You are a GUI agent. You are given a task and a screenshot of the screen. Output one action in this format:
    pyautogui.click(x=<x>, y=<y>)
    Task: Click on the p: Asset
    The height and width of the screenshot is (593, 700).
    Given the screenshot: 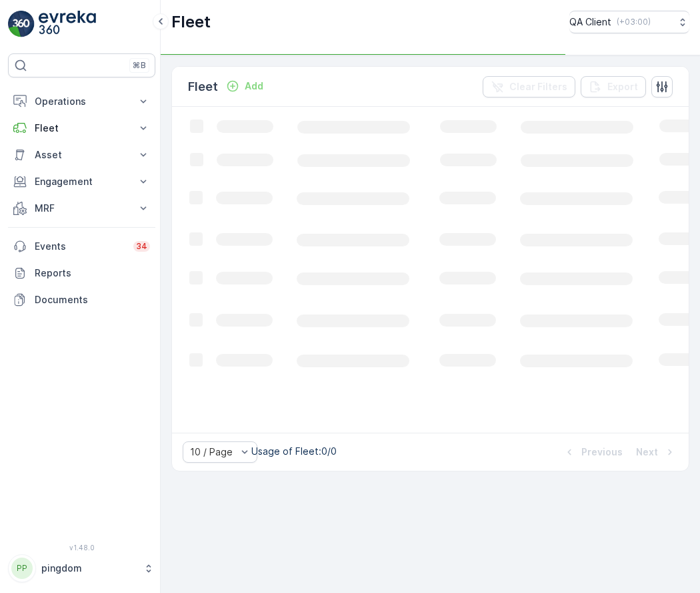 What is the action you would take?
    pyautogui.click(x=81, y=155)
    